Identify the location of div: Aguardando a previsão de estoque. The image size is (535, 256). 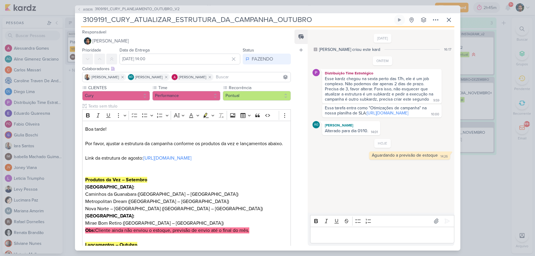
(405, 155).